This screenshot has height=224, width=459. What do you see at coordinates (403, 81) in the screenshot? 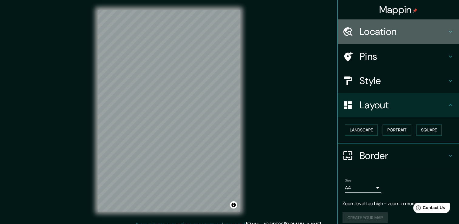
I see `h4: Style` at bounding box center [403, 81].